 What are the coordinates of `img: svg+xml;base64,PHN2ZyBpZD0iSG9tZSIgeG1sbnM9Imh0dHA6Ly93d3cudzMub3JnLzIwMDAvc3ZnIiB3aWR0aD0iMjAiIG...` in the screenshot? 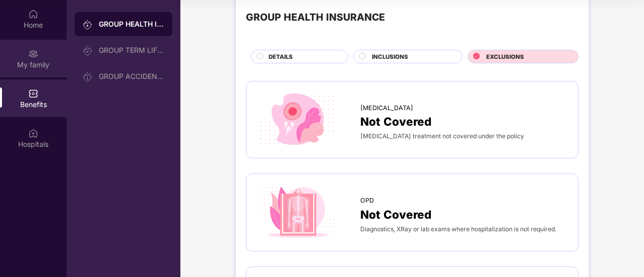 It's located at (33, 14).